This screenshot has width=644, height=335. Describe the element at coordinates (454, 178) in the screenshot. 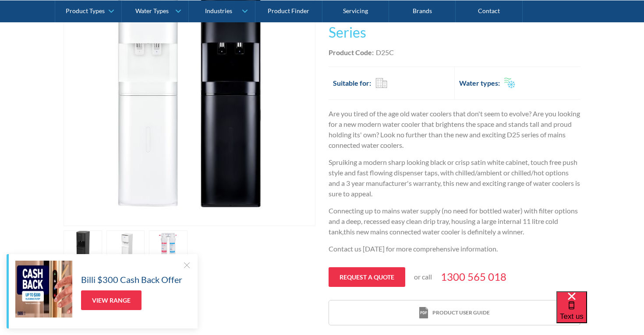

I see `p: Spruiking a modern sharp looking black or crisp satin white cabinet, touch free push style and fa...` at that location.